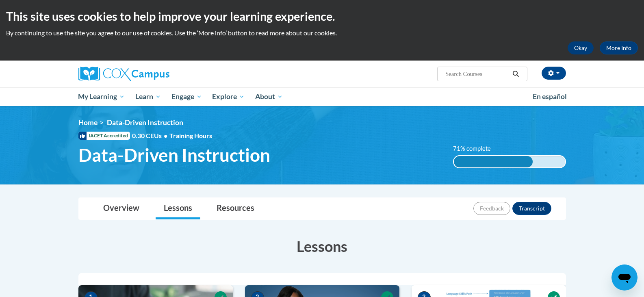  Describe the element at coordinates (581, 48) in the screenshot. I see `button: Okay` at that location.